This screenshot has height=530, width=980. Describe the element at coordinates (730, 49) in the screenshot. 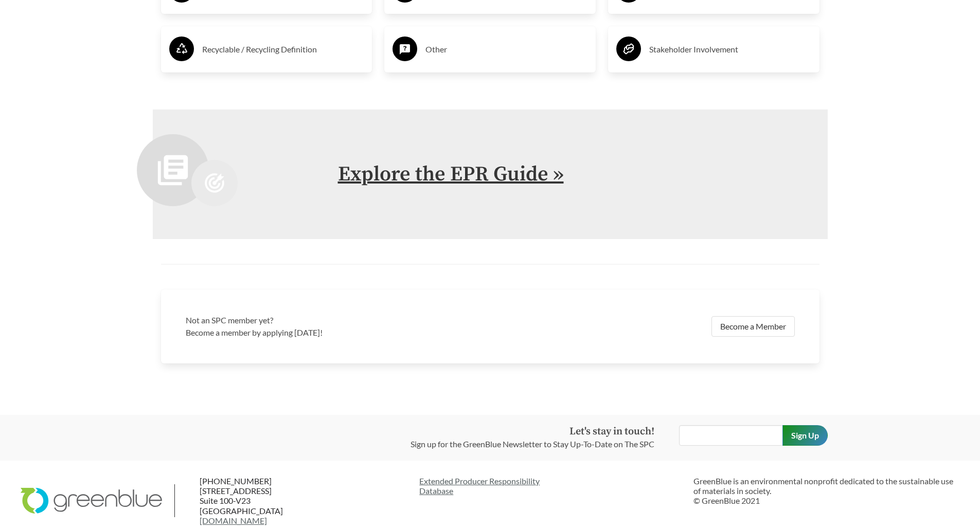

I see `h3: Stakeholder Involvement` at that location.